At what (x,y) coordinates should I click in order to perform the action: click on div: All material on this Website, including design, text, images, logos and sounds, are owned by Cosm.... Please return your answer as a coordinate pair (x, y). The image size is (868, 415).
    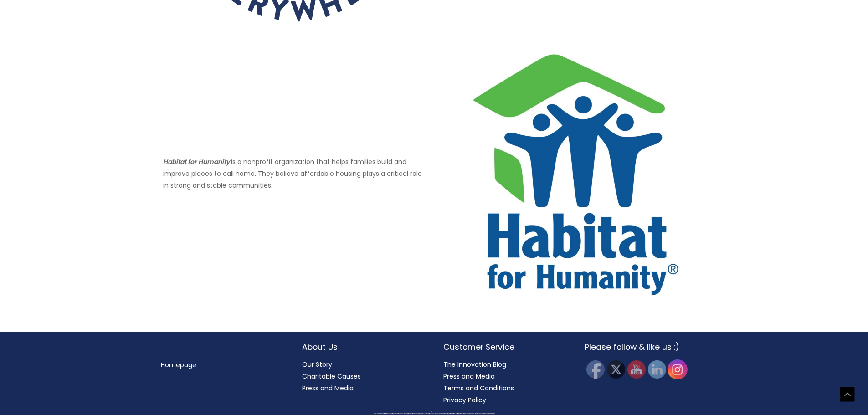
    Looking at the image, I should click on (434, 414).